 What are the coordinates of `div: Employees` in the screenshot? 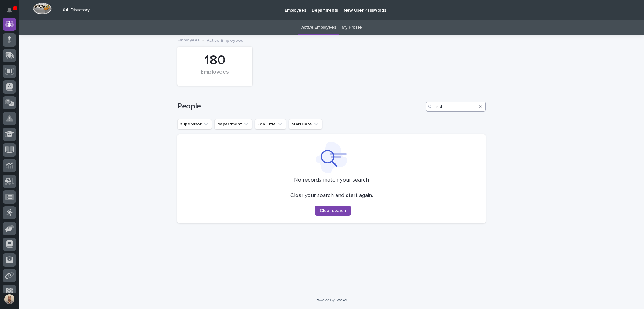 It's located at (215, 76).